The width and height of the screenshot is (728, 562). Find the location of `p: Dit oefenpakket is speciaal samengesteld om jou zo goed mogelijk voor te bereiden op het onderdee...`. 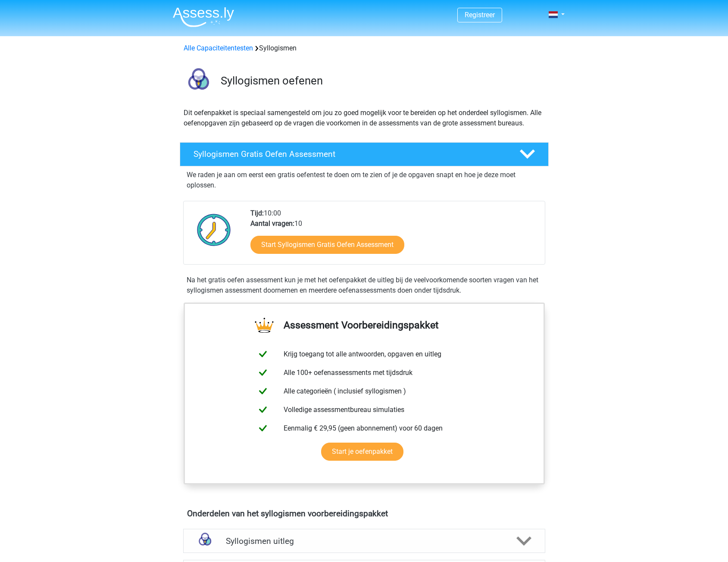

p: Dit oefenpakket is speciaal samengesteld om jou zo goed mogelijk voor te bereiden op het onderdee... is located at coordinates (364, 118).